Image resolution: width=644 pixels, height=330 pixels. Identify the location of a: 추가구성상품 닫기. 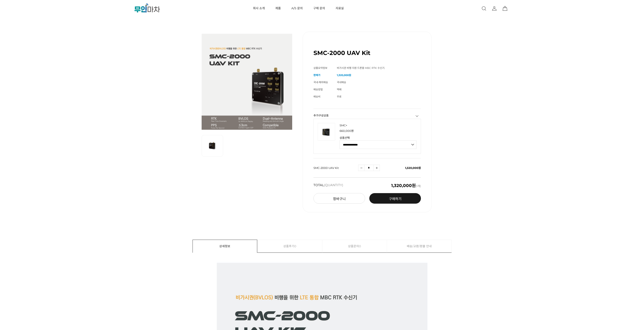
(417, 116).